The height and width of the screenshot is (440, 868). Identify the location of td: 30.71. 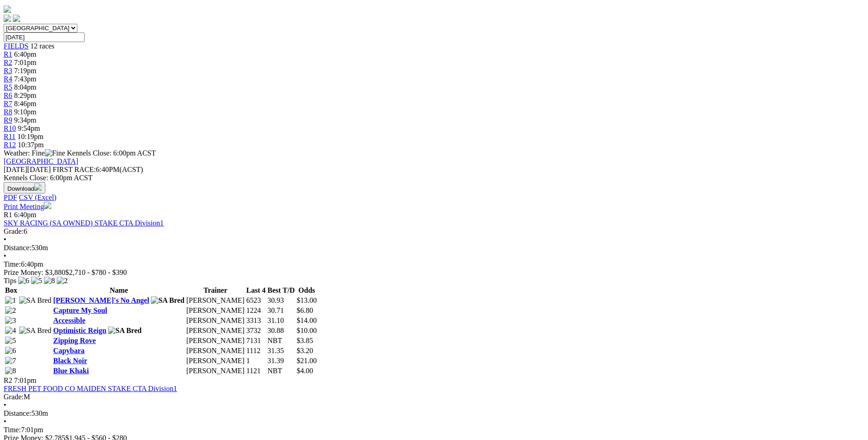
(281, 311).